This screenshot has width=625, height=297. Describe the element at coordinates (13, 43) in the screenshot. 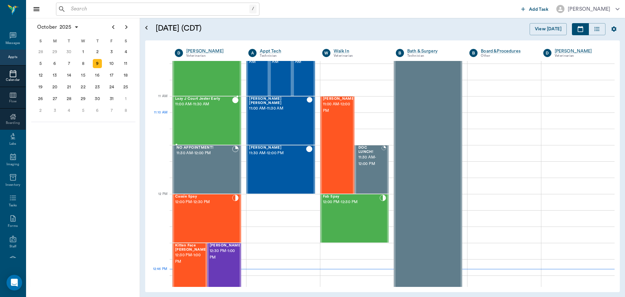

I see `div: Messages` at that location.